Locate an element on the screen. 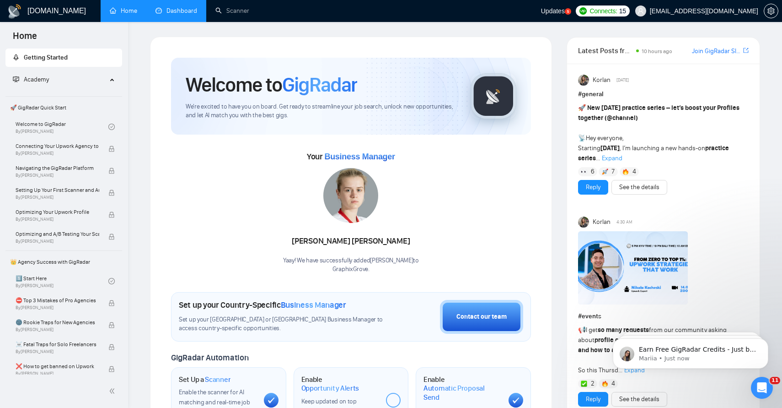  span: Your is located at coordinates (351, 156).